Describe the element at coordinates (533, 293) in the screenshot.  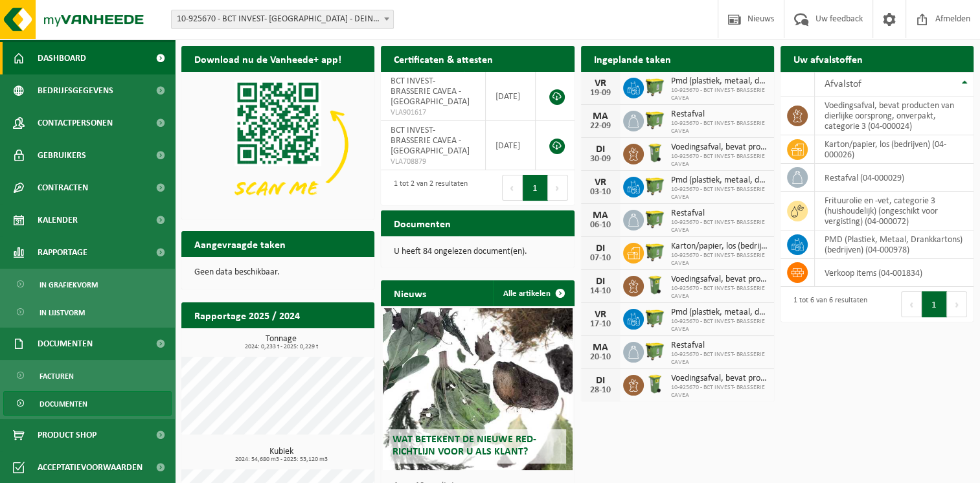
I see `a: Alle artikelen` at that location.